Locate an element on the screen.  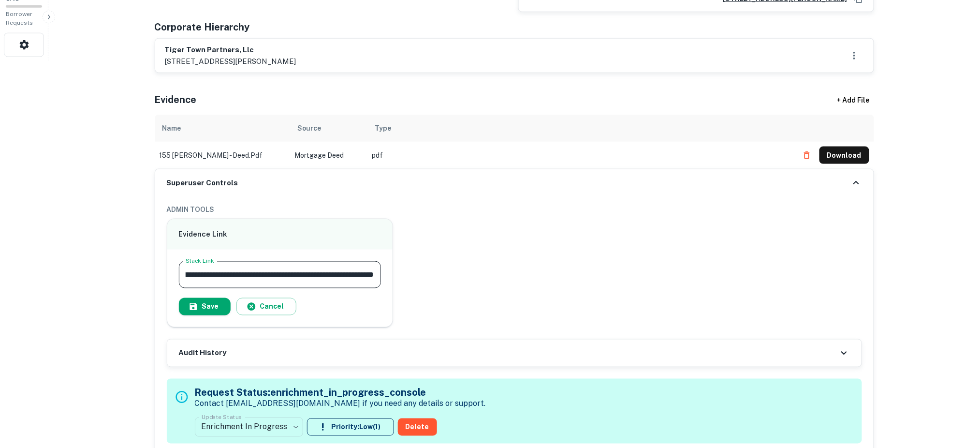
button: Delete file is located at coordinates (807, 155).